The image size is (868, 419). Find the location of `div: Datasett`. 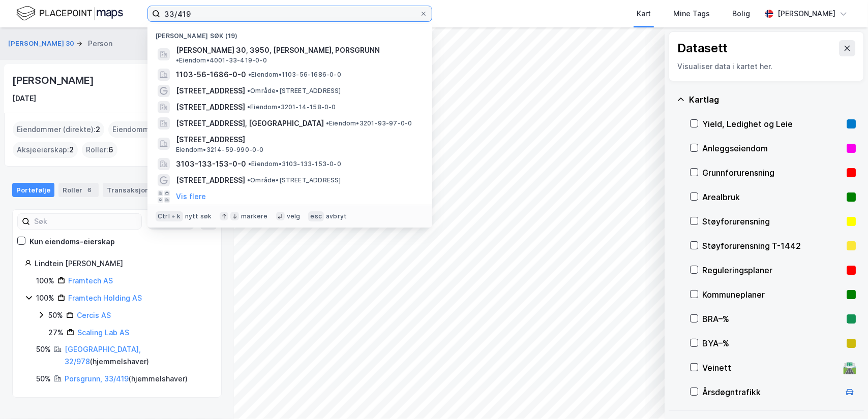

div: Datasett is located at coordinates (702, 48).